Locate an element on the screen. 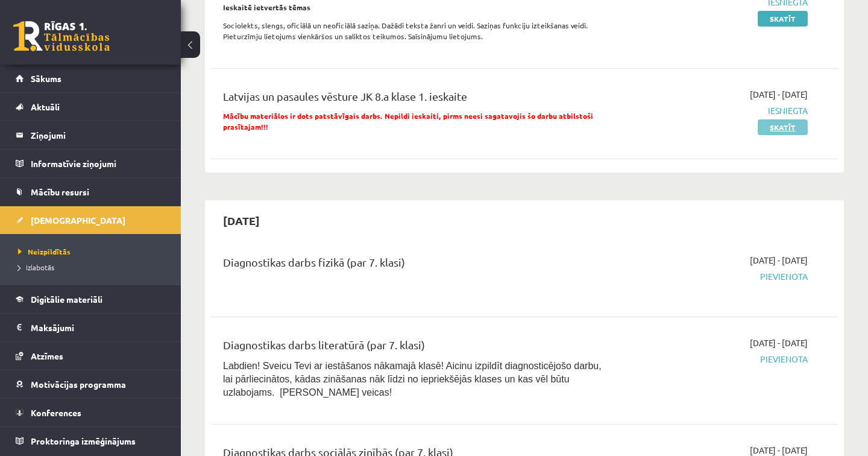 The height and width of the screenshot is (456, 868). div: Diagnostikas darbs fizikā (par 7. klasi) is located at coordinates (415, 265).